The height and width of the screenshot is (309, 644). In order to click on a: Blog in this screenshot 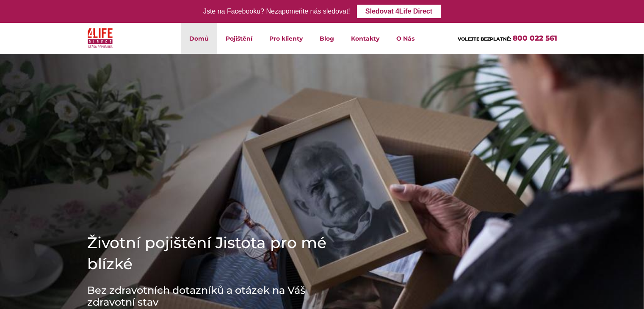, I will do `click(327, 38)`.